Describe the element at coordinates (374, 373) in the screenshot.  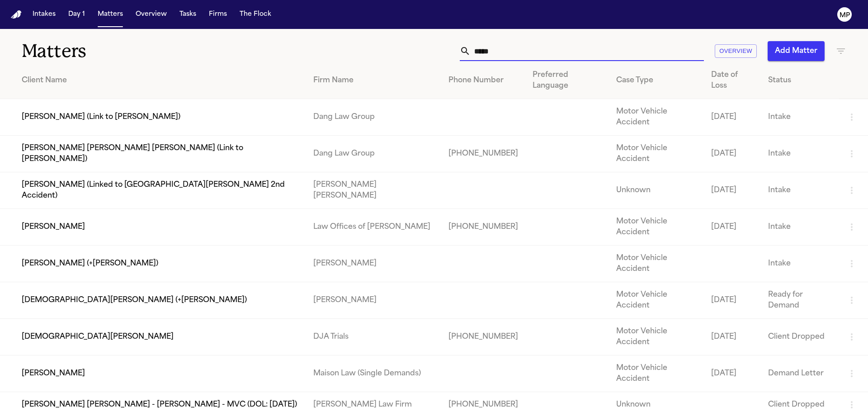
I see `td: Maison Law (Single Demands)` at that location.